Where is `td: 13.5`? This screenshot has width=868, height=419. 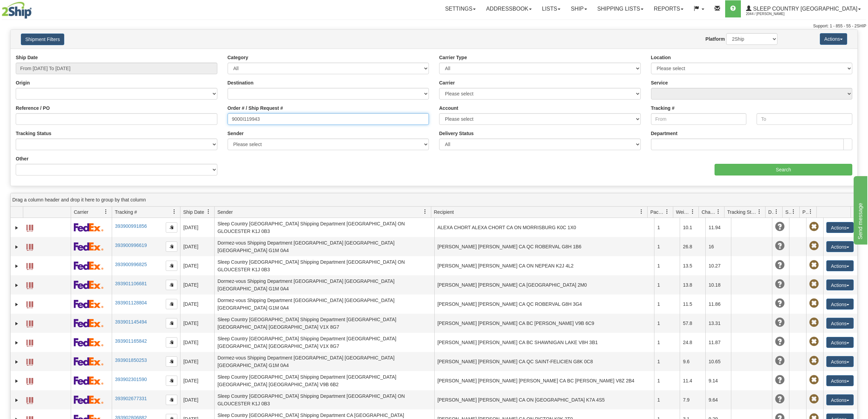
td: 13.5 is located at coordinates (692, 266).